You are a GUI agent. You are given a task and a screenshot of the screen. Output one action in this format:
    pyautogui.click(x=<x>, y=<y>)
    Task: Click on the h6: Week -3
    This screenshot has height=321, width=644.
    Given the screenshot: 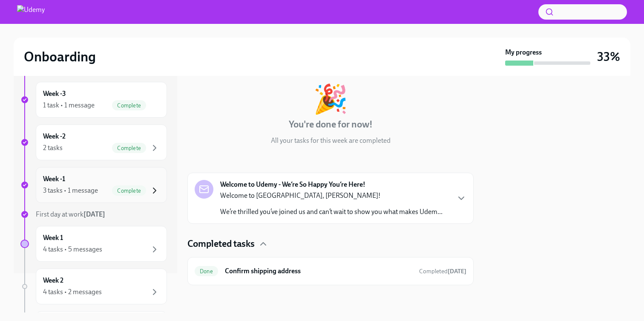 What is the action you would take?
    pyautogui.click(x=55, y=94)
    